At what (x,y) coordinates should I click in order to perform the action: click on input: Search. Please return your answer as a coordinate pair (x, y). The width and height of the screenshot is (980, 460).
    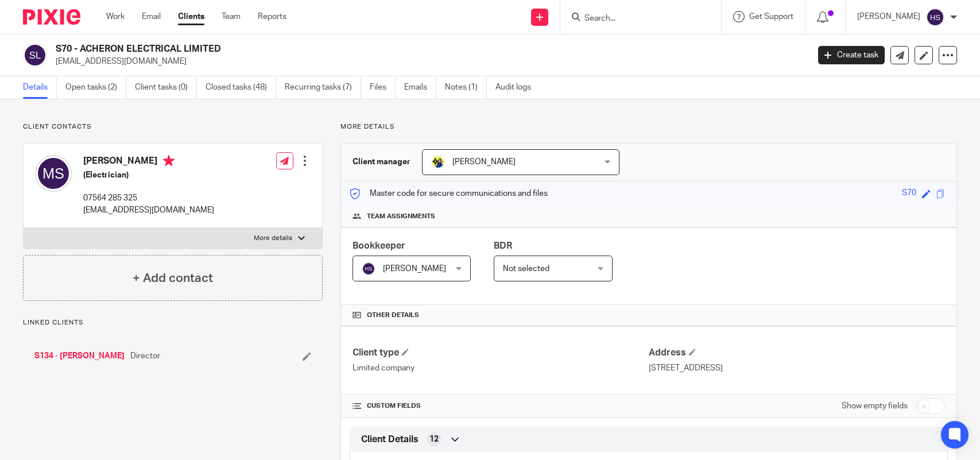
    Looking at the image, I should click on (635, 19).